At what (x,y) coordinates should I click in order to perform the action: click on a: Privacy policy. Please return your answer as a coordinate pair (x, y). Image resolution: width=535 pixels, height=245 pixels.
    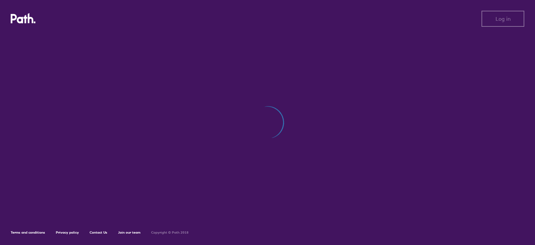
    Looking at the image, I should click on (67, 232).